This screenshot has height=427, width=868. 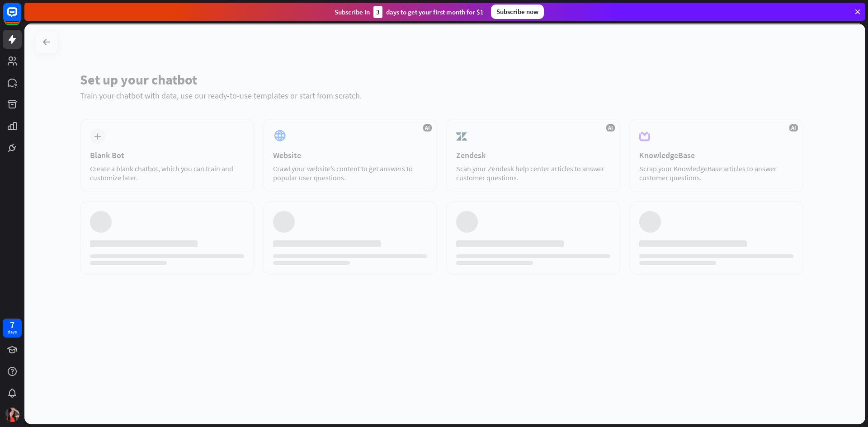 I want to click on div: Subscribe in days to get your first month for $1, so click(x=409, y=12).